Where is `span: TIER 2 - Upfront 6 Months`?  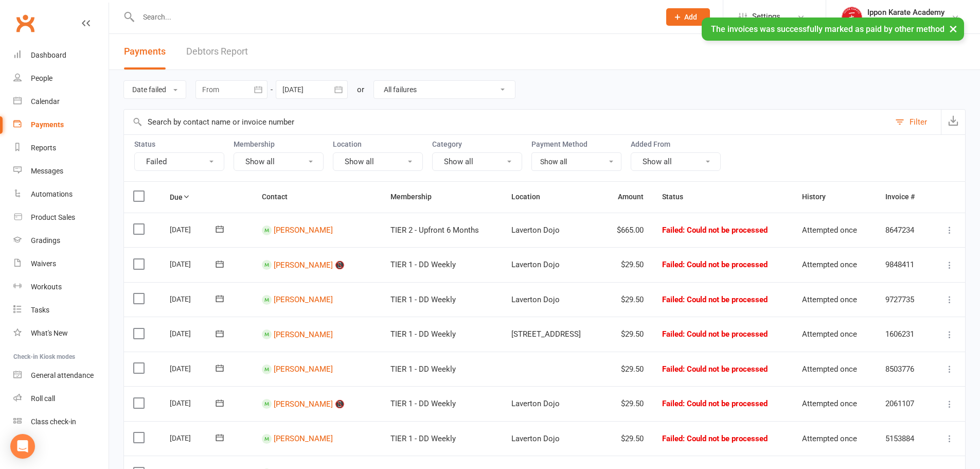
span: TIER 2 - Upfront 6 Months is located at coordinates (435, 231).